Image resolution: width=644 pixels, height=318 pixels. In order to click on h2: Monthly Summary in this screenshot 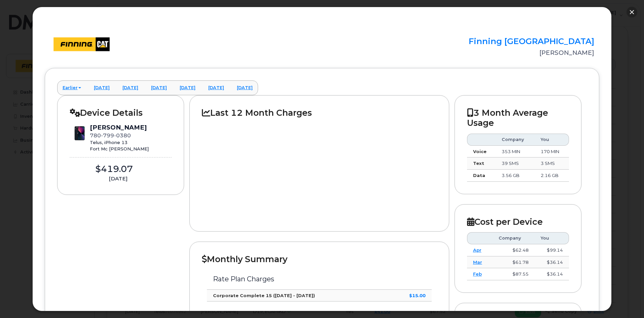, I will do `click(319, 259)`.